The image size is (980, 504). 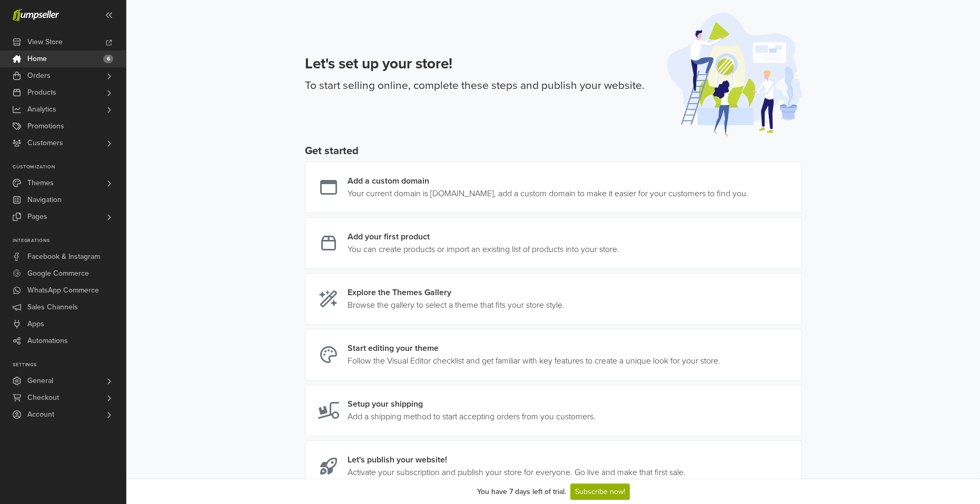 What do you see at coordinates (734, 74) in the screenshot?
I see `img: onboarding-illustration-afe561586f57c9d3ab25.svg` at bounding box center [734, 74].